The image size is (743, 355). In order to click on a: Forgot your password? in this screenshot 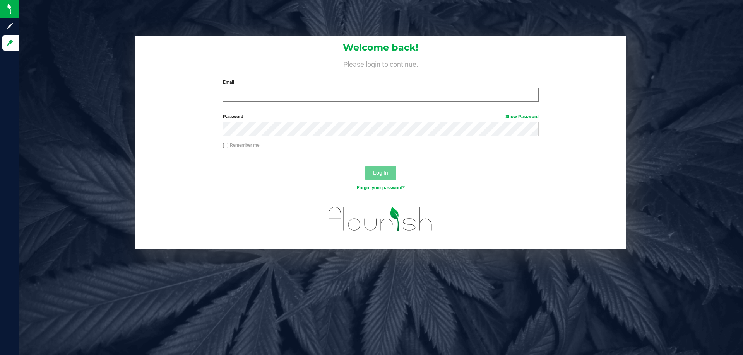, I will do `click(381, 188)`.